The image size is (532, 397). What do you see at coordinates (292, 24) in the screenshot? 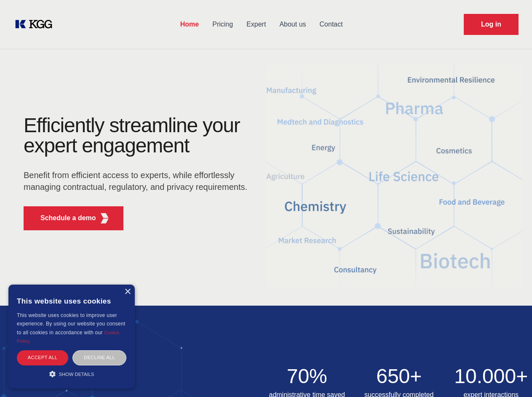
I see `a: About us` at bounding box center [292, 24].